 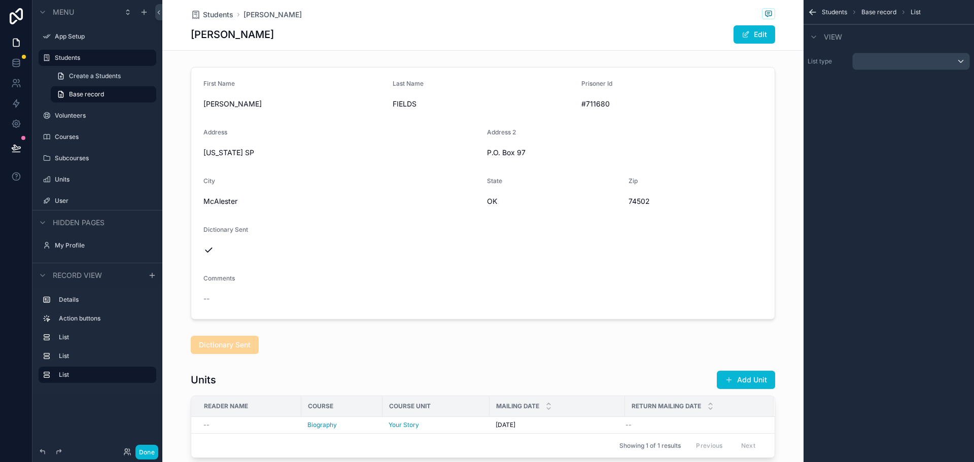 What do you see at coordinates (105, 158) in the screenshot?
I see `label: Subcourses` at bounding box center [105, 158].